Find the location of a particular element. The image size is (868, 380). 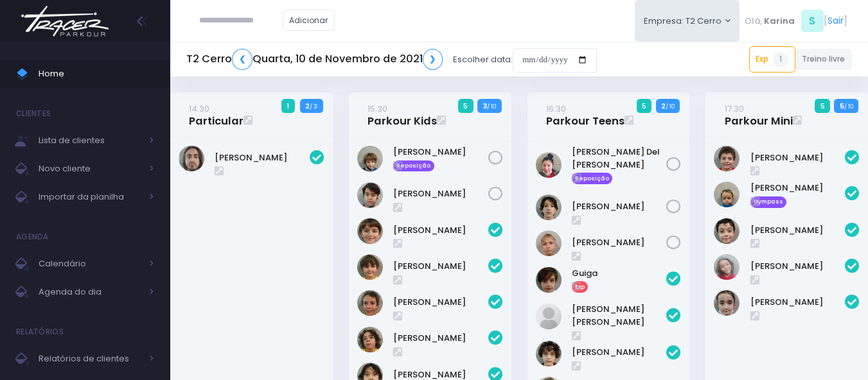

a: 17:30Parkour Mini is located at coordinates (759, 115).